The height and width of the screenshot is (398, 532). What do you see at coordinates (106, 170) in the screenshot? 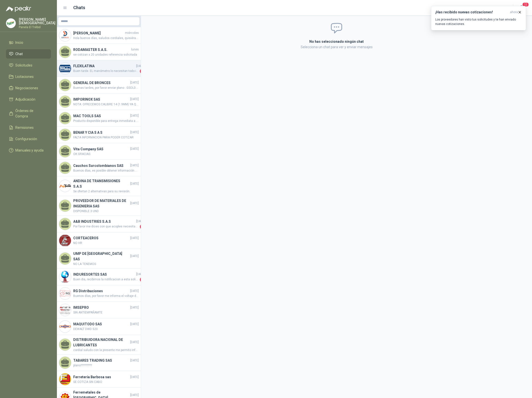
I see `span: Buenos días, es posible obtener información adicional sobre el rodillo. Ejemplo: dimensiones fina...` at bounding box center [106, 170].